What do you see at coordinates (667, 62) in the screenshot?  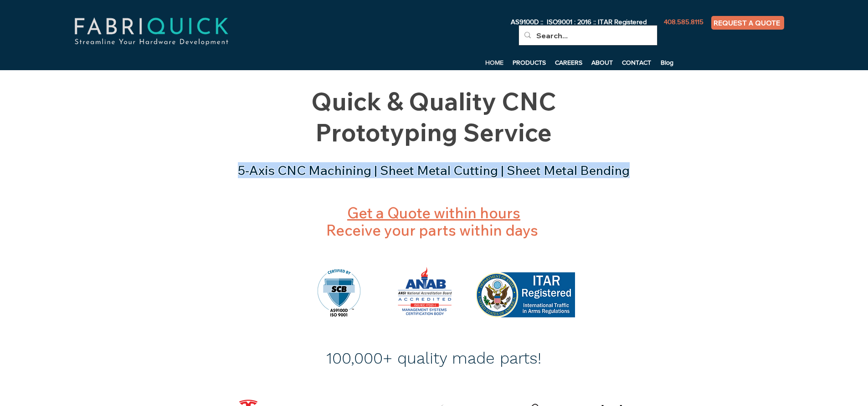 I see `a: Blog` at bounding box center [667, 62].